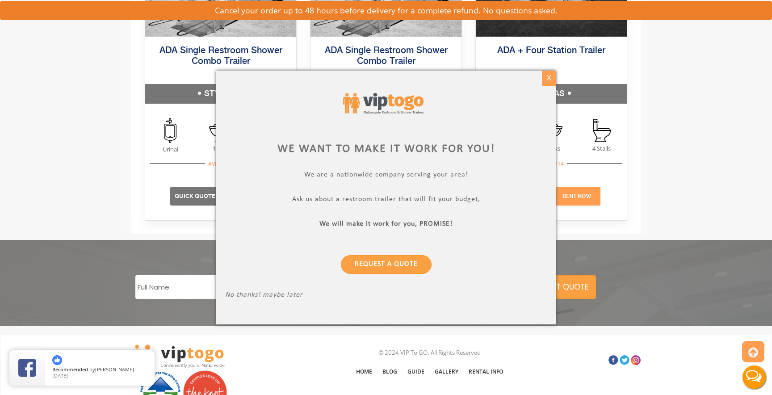 This screenshot has width=772, height=395. What do you see at coordinates (386, 176) in the screenshot?
I see `p: We are a nationwide company serving your area!` at bounding box center [386, 176].